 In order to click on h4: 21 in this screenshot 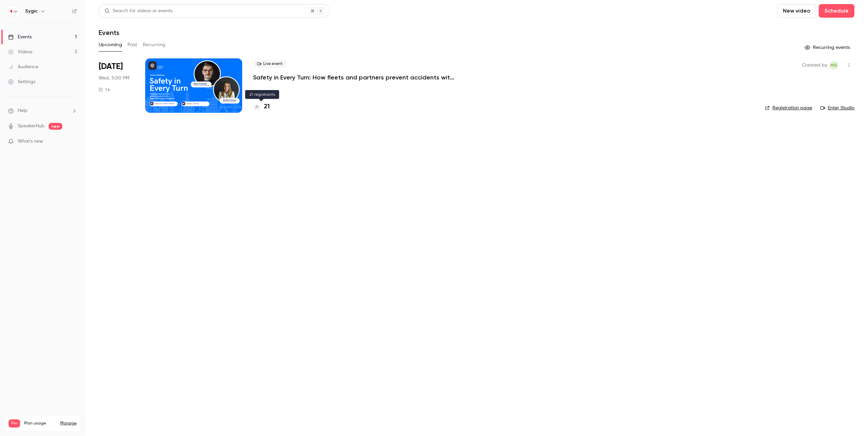, I will do `click(266, 107)`.